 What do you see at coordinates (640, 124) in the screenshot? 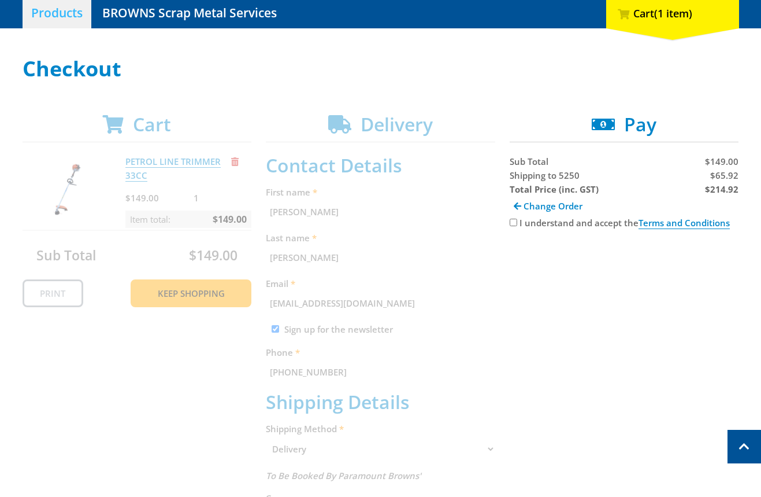
I see `span: Pay` at bounding box center [640, 124].